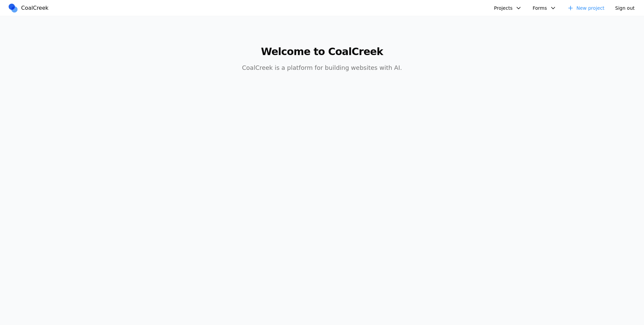 This screenshot has height=325, width=644. What do you see at coordinates (508, 8) in the screenshot?
I see `button: Projects` at bounding box center [508, 8].